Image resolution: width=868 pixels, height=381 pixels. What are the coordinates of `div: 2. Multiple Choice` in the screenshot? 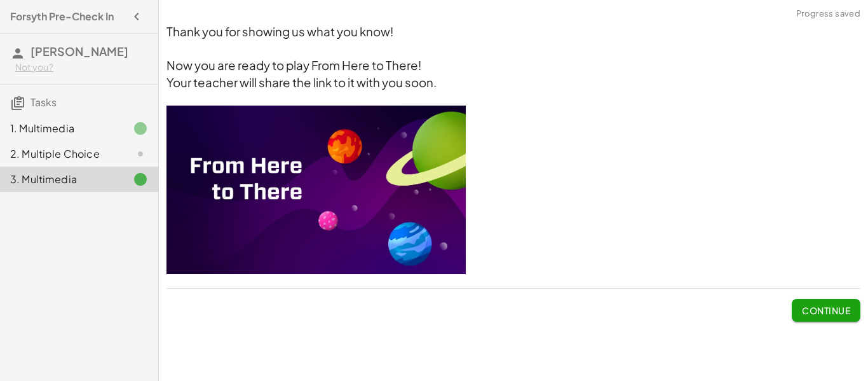 It's located at (61, 154).